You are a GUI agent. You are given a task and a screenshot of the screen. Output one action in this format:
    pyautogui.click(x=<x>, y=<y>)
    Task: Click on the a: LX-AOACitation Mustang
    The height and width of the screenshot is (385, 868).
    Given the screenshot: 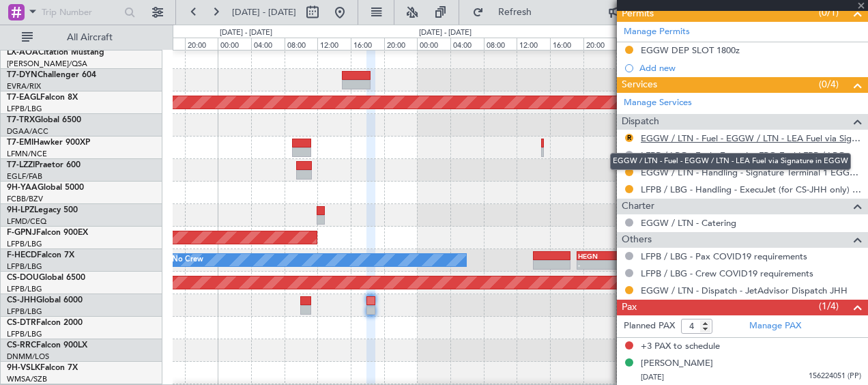 What is the action you would take?
    pyautogui.click(x=55, y=52)
    